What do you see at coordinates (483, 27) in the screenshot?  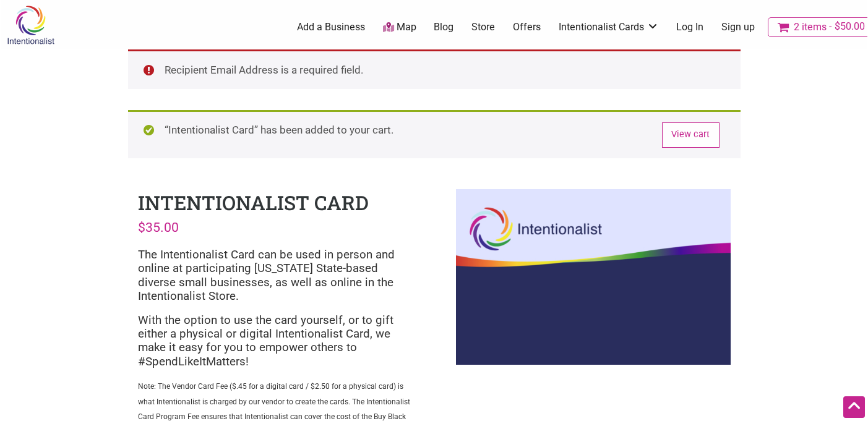 I see `a: Store` at bounding box center [483, 27].